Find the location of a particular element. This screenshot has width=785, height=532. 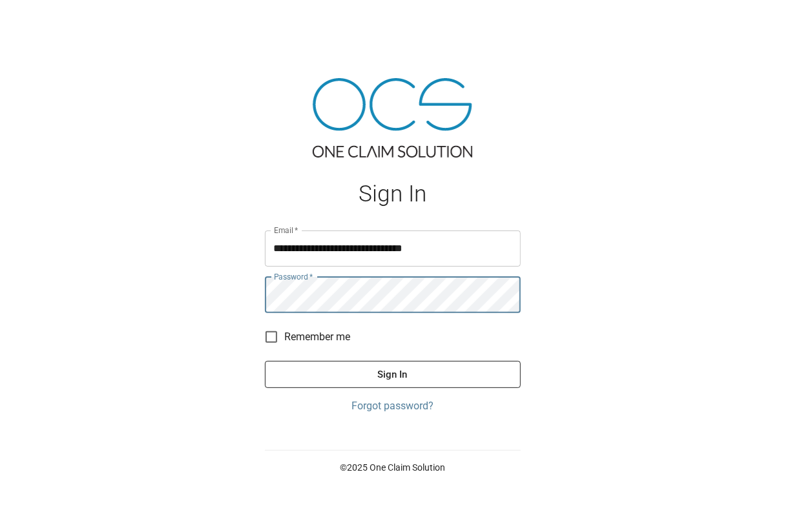

span: Remember me is located at coordinates (318, 337).